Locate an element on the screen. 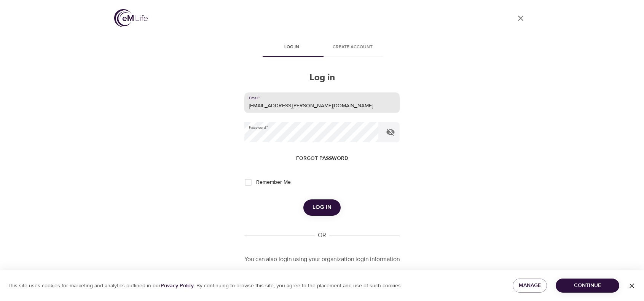 The width and height of the screenshot is (644, 301). h2: Log in is located at coordinates (322, 78).